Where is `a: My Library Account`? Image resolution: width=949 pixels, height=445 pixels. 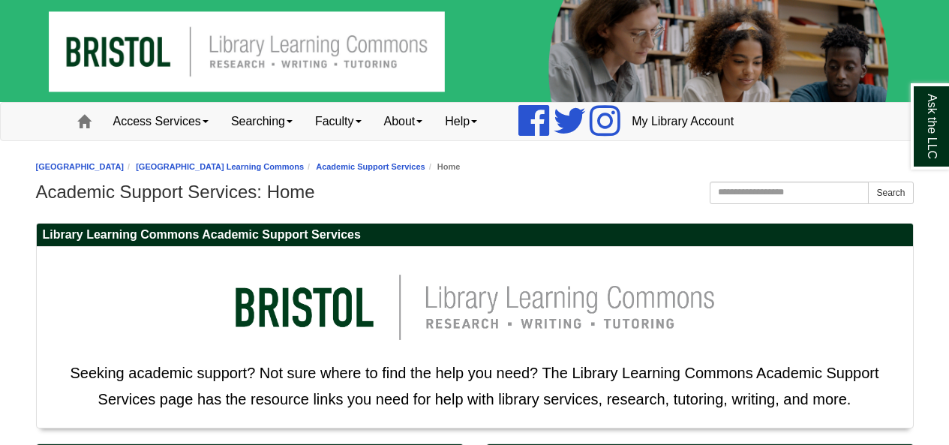 a: My Library Account is located at coordinates (683, 122).